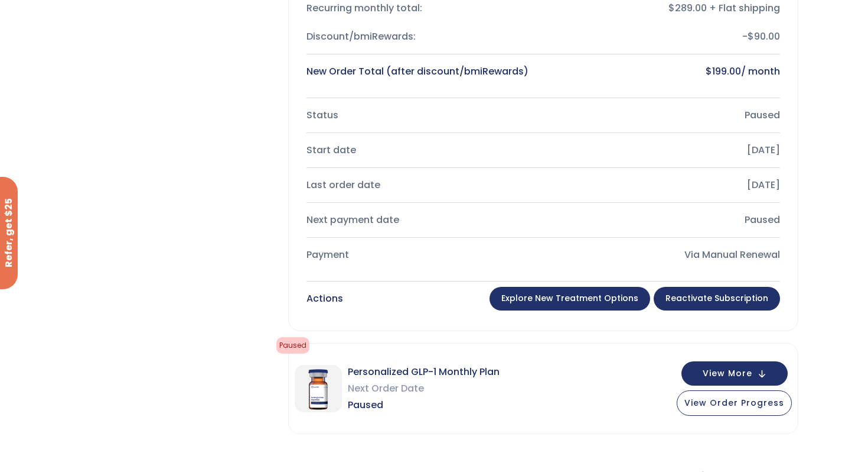 The height and width of the screenshot is (472, 868). Describe the element at coordinates (420, 36) in the screenshot. I see `div: Discount/bmiRewards:` at that location.